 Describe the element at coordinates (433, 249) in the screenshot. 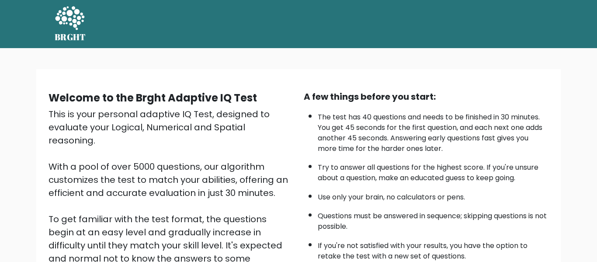

I see `li: If you're not satisfied with your results, you have the option to retake the test with a new set ...` at that location.